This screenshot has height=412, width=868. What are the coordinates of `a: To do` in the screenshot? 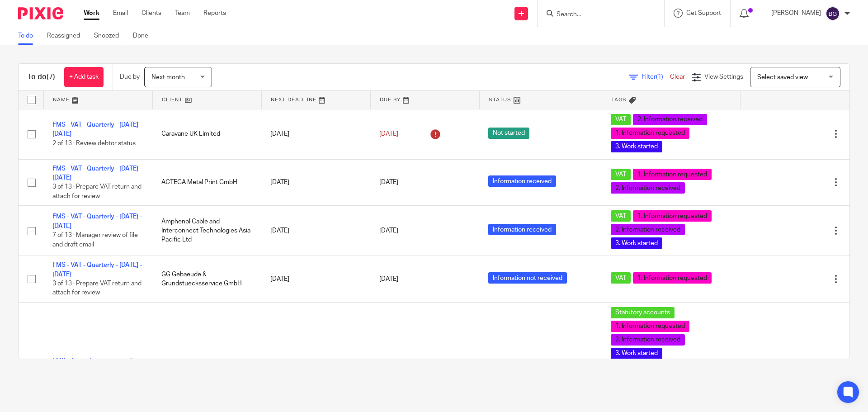 It's located at (29, 36).